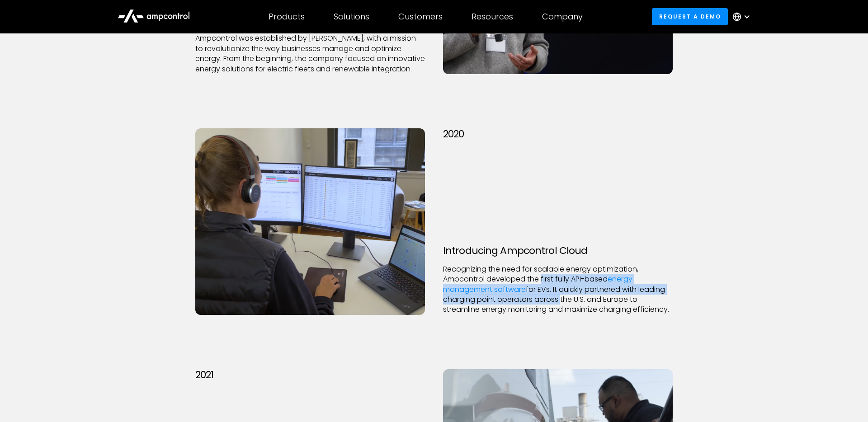 This screenshot has width=868, height=422. I want to click on div: 2020, so click(453, 134).